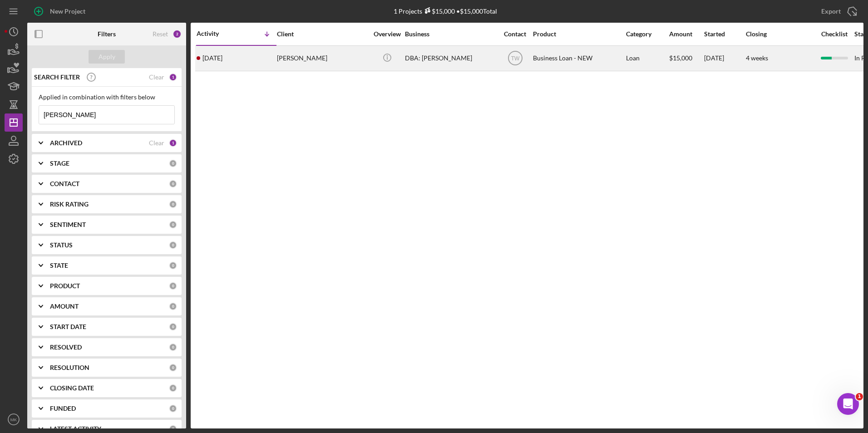 This screenshot has height=433, width=868. Describe the element at coordinates (681, 58) in the screenshot. I see `span: $15,000` at that location.